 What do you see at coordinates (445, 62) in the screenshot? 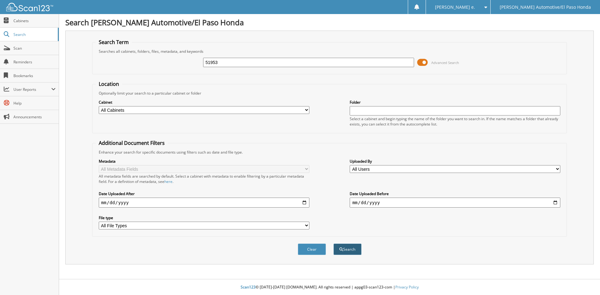
I see `span: Advanced Search` at bounding box center [445, 62].